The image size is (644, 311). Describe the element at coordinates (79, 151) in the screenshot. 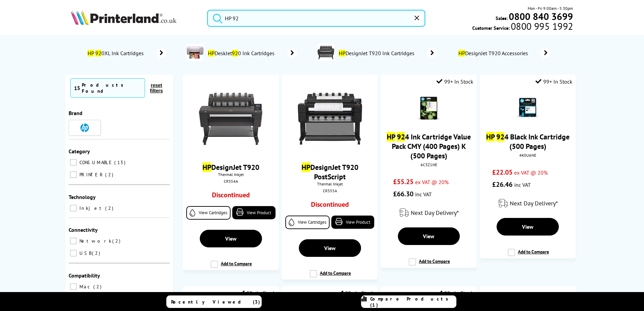

I see `span: Category` at that location.